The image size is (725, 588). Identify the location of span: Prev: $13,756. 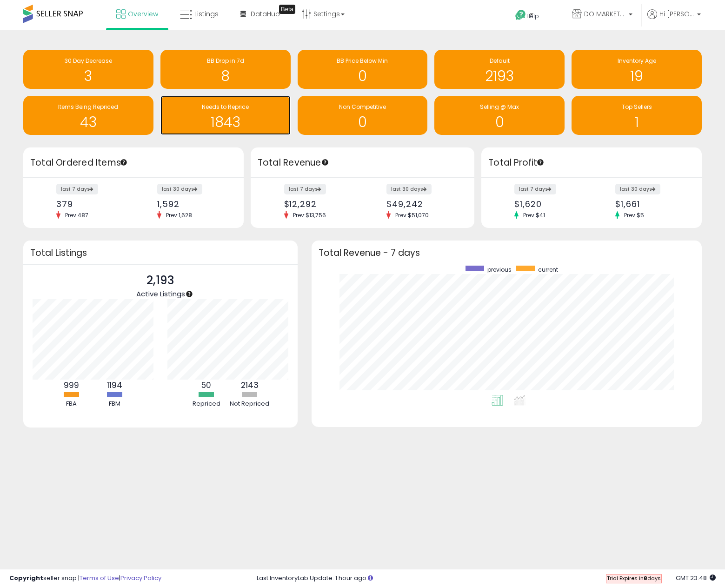
(309, 215).